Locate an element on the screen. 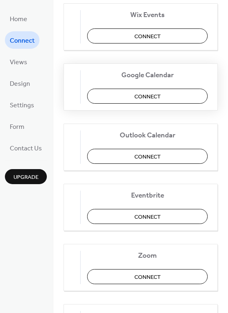 This screenshot has width=228, height=313. a: Settings is located at coordinates (22, 105).